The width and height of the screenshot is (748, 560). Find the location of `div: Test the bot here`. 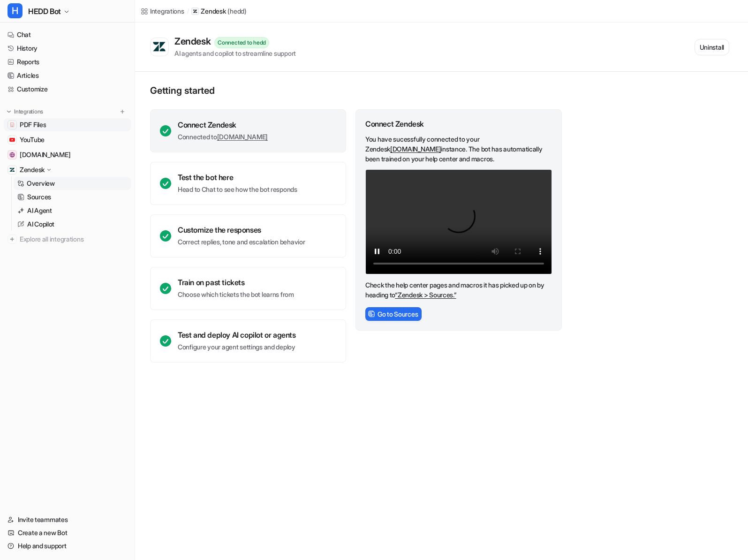

div: Test the bot here is located at coordinates (238, 177).